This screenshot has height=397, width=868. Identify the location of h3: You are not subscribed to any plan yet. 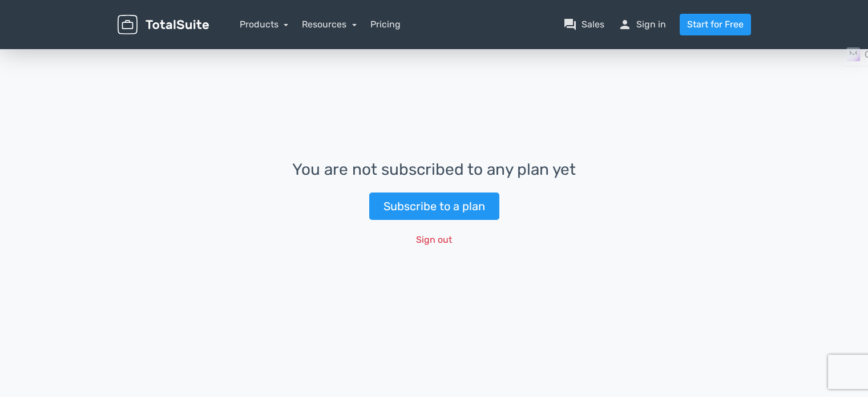
(434, 169).